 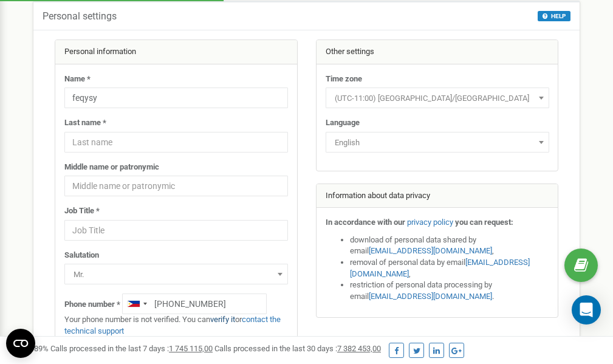 I want to click on div: Other settings, so click(x=438, y=52).